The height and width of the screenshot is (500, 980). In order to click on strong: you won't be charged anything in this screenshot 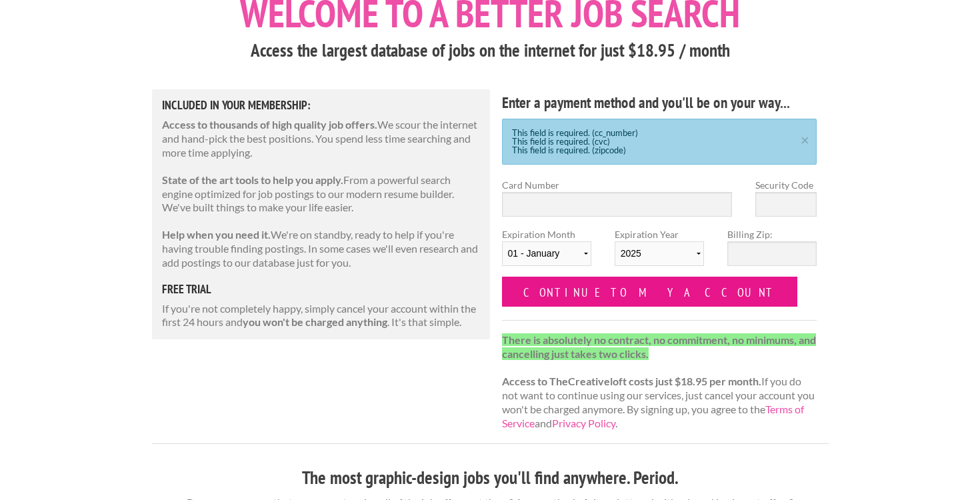, I will do `click(315, 322)`.